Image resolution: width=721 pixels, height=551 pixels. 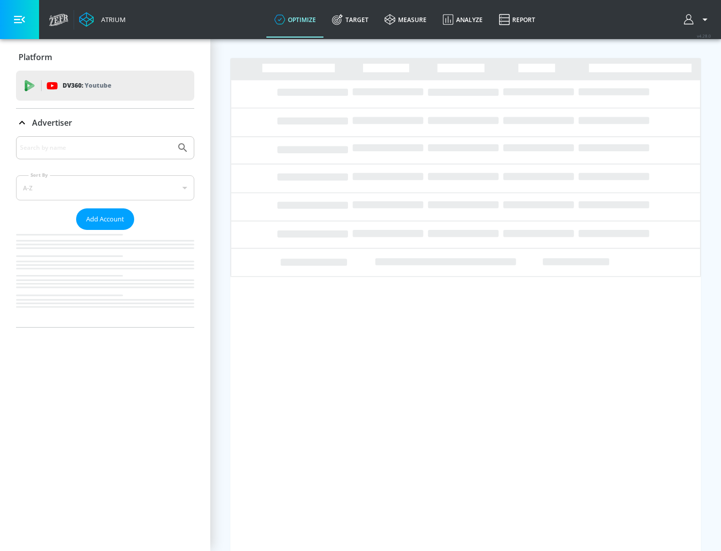 What do you see at coordinates (105, 86) in the screenshot?
I see `div: DV360: Youtube` at bounding box center [105, 86].